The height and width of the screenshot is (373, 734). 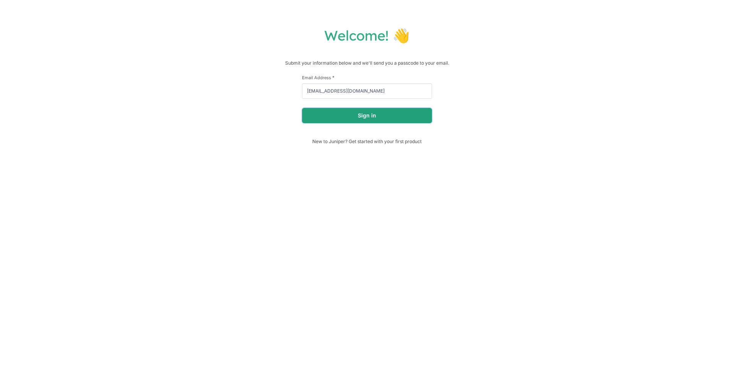 What do you see at coordinates (367, 63) in the screenshot?
I see `p: Submit your information below and we'll send you a passcode to your email.` at bounding box center [367, 63].